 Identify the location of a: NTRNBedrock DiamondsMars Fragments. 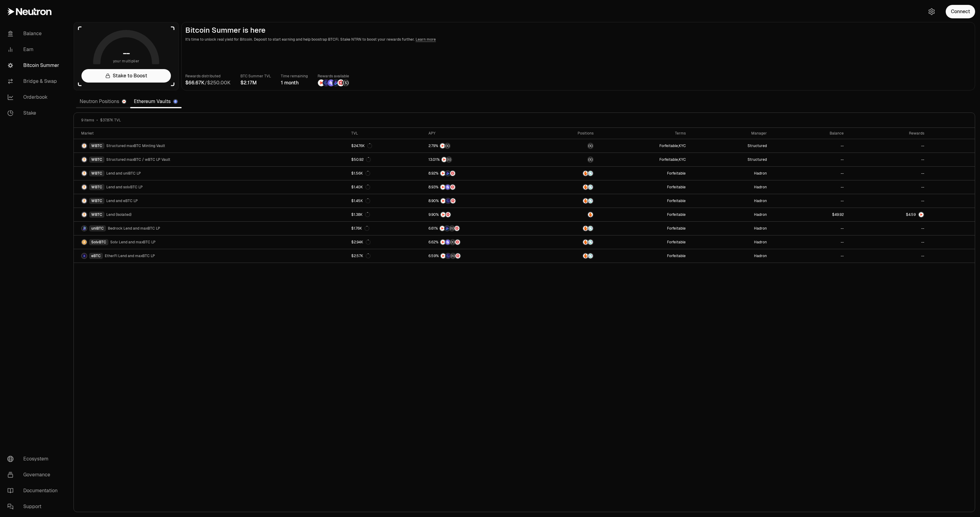
(479, 174).